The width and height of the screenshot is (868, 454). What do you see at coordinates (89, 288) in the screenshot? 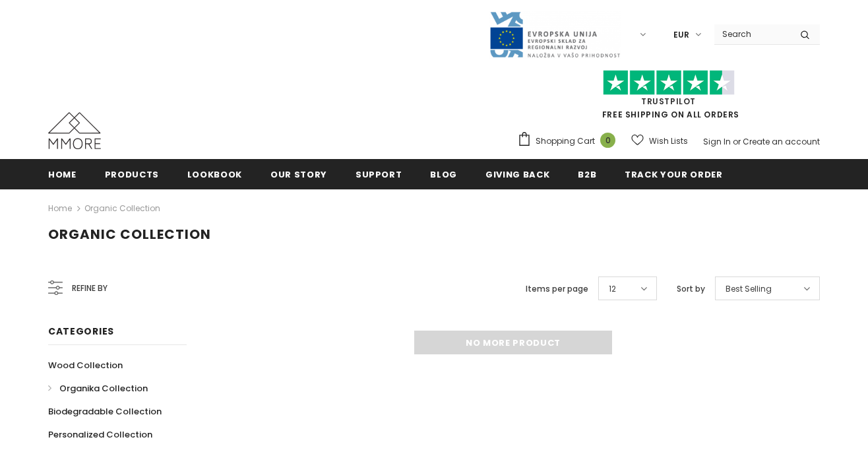
I see `span: Refine by` at bounding box center [89, 288].